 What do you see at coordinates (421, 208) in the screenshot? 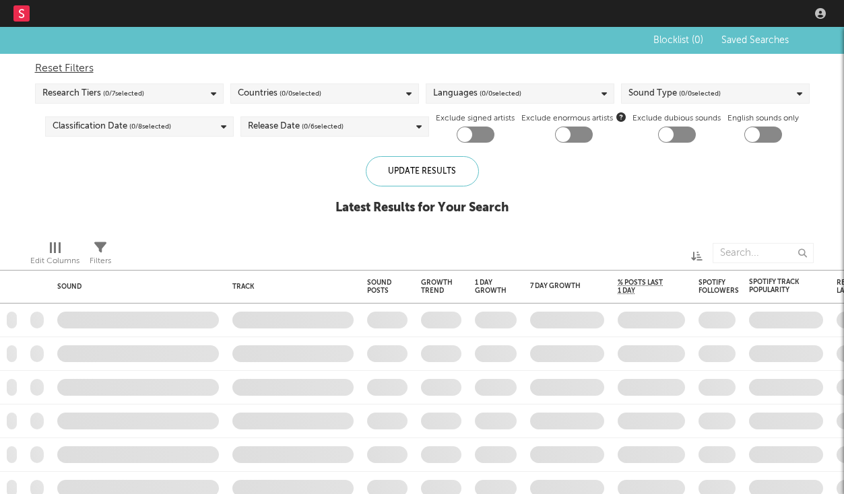
I see `div: Latest Results for Your Search` at bounding box center [421, 208].